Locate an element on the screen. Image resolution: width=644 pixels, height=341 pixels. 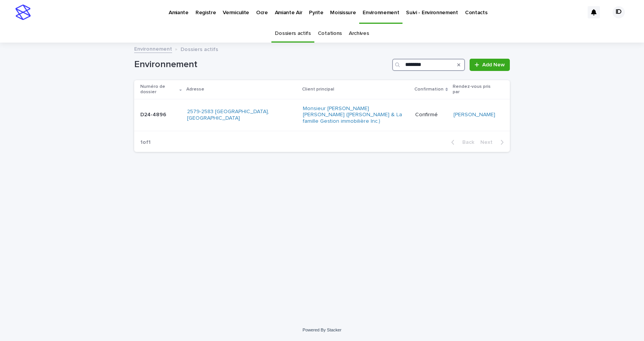
p: Confirmé is located at coordinates (431, 115).